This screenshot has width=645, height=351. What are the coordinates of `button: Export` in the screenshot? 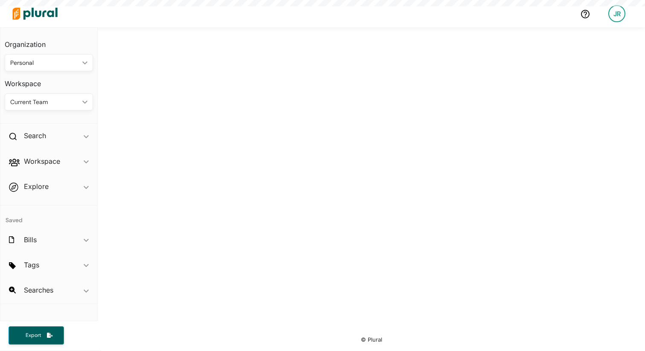 It's located at (36, 336).